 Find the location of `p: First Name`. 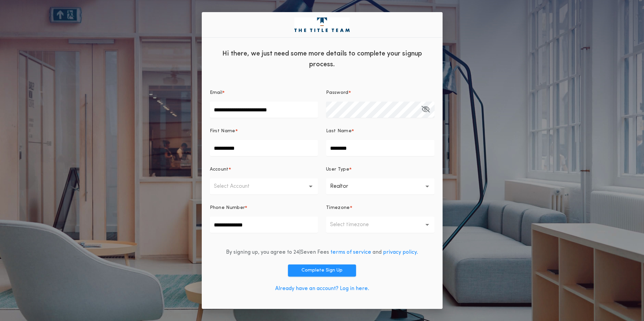

p: First Name is located at coordinates (222, 131).